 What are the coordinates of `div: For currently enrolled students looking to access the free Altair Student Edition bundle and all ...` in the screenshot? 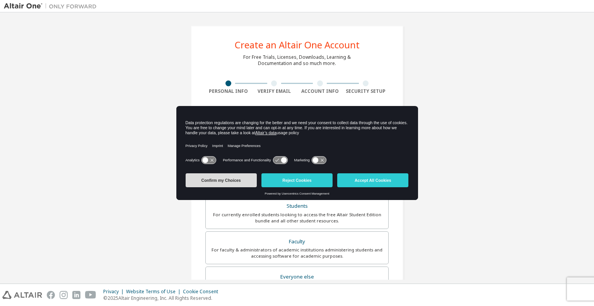 It's located at (297, 218).